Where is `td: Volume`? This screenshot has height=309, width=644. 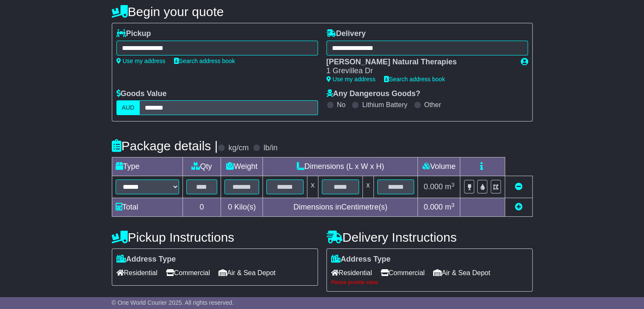 td: Volume is located at coordinates (439, 167).